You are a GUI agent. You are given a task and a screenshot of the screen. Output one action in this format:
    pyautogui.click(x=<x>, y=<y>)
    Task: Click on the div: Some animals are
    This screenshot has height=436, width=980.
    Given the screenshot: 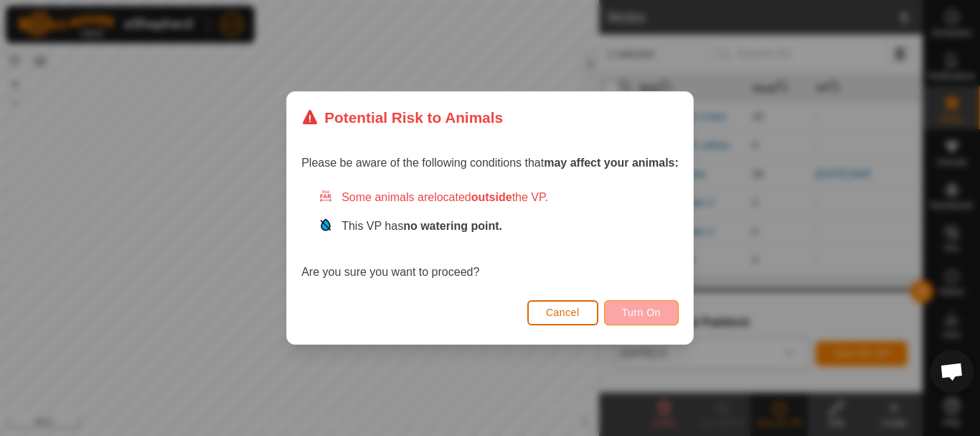 What is the action you would take?
    pyautogui.click(x=499, y=197)
    